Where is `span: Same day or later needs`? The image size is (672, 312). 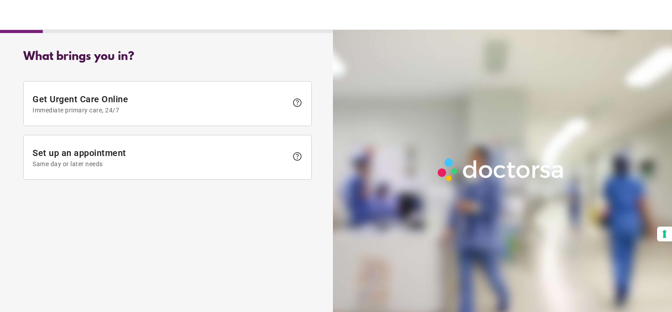 span: Same day or later needs is located at coordinates (160, 164).